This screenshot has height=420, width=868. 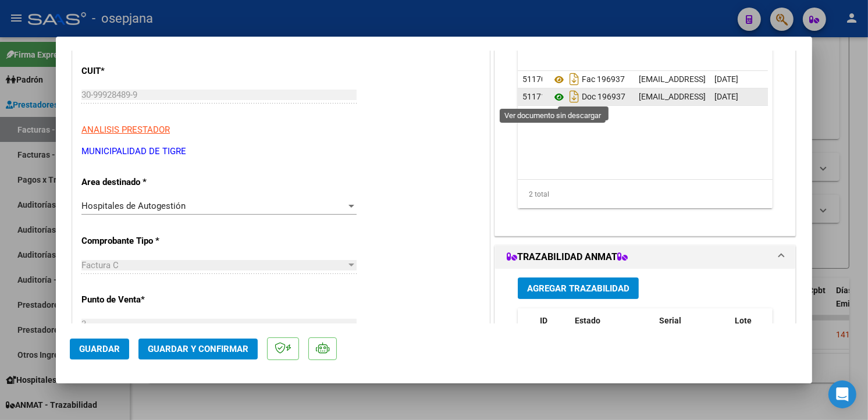 What do you see at coordinates (670, 320) in the screenshot?
I see `span: Serial` at bounding box center [670, 320].